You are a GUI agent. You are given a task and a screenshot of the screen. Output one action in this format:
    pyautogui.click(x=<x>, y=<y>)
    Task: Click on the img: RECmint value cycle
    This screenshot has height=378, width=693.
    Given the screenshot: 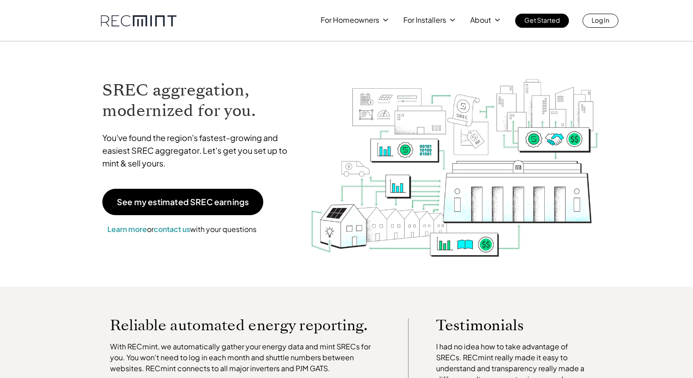 What is the action you would take?
    pyautogui.click(x=455, y=157)
    